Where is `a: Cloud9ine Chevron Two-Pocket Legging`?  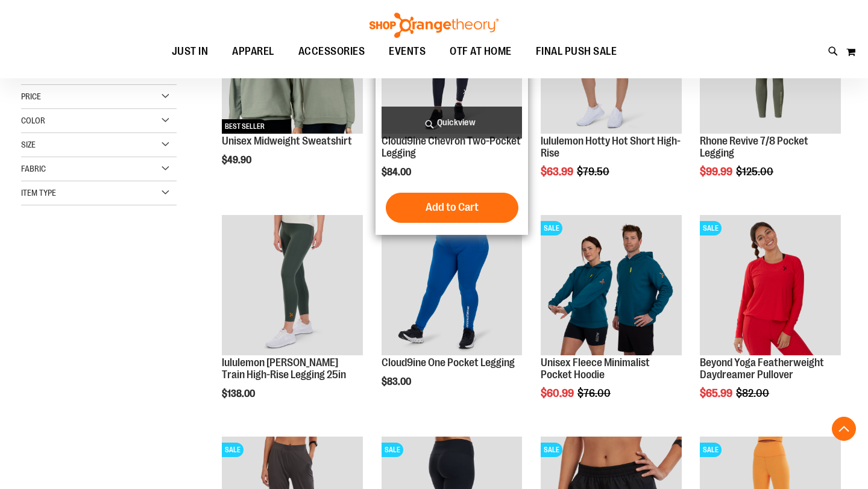 a: Cloud9ine Chevron Two-Pocket Legging is located at coordinates (451, 147).